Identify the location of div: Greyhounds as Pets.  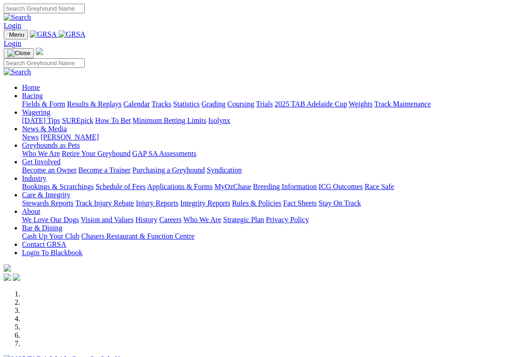
(270, 154).